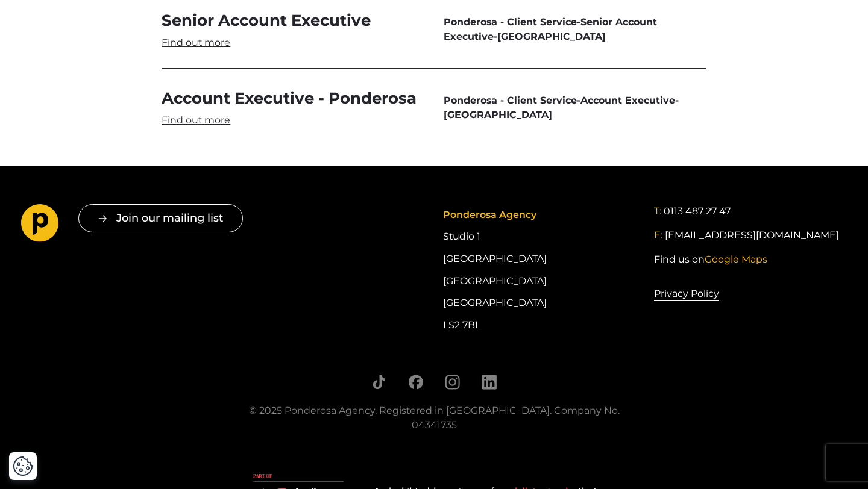 The image size is (868, 489). What do you see at coordinates (736, 259) in the screenshot?
I see `span: Google Maps` at bounding box center [736, 259].